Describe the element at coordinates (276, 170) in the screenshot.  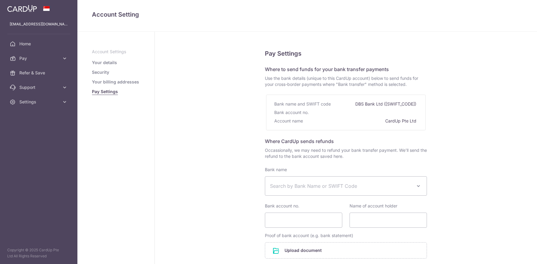
I see `label: Bank name` at that location.